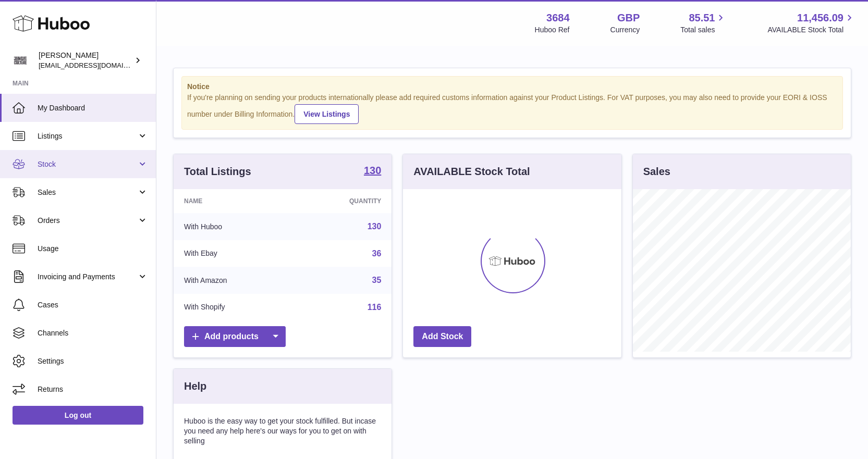  Describe the element at coordinates (472, 172) in the screenshot. I see `h3: AVAILABLE Stock Total` at that location.